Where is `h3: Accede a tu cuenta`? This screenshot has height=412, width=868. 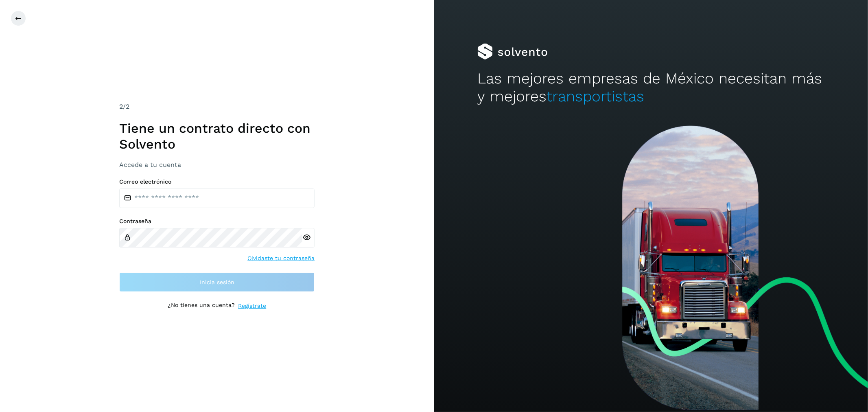
h3: Accede a tu cuenta is located at coordinates (217, 165).